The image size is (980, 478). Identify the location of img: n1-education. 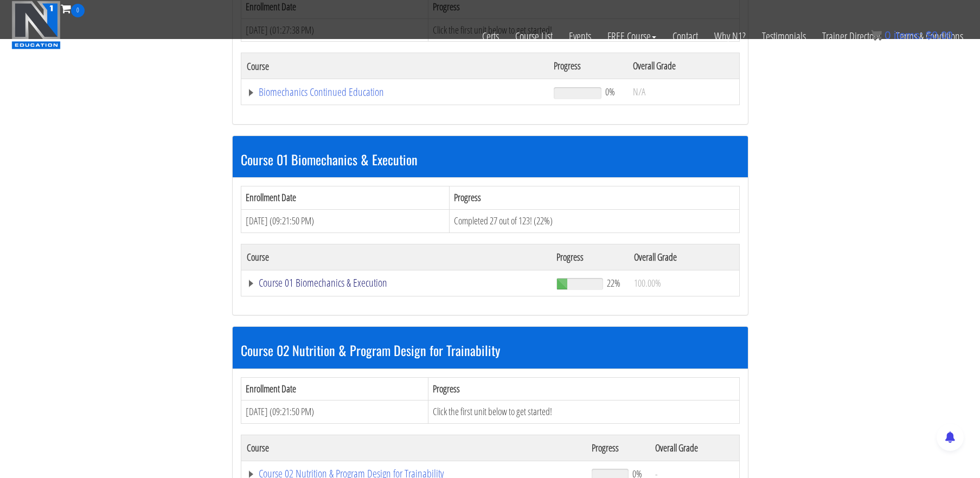
(36, 25).